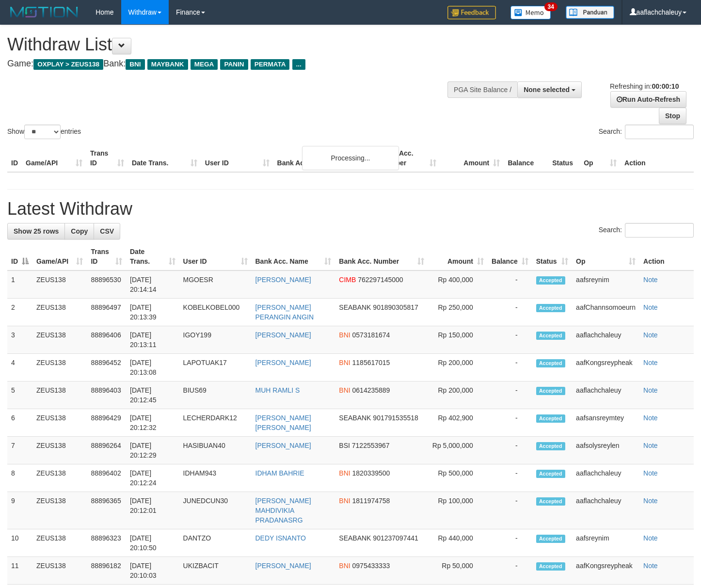 This screenshot has height=588, width=701. I want to click on img: Button%20Memo.svg, so click(531, 13).